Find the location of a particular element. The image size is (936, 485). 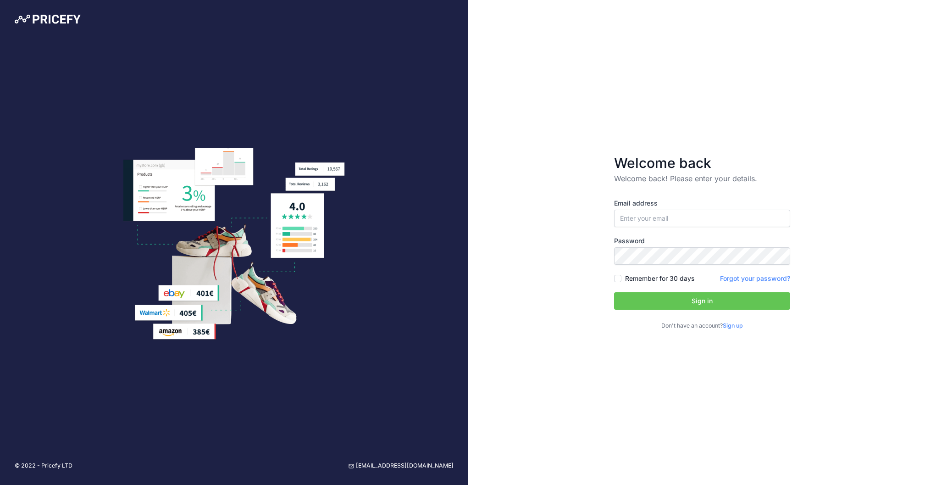

label: Email address is located at coordinates (702, 203).